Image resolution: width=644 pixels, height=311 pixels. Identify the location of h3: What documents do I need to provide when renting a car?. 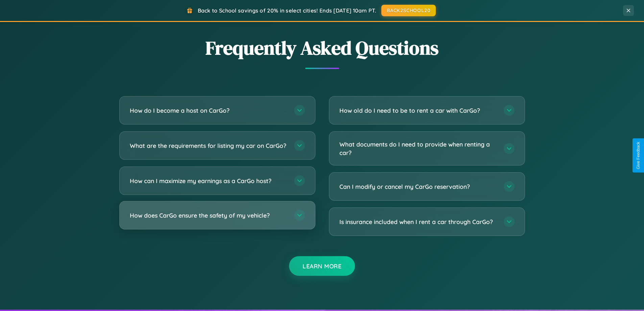
(418, 148).